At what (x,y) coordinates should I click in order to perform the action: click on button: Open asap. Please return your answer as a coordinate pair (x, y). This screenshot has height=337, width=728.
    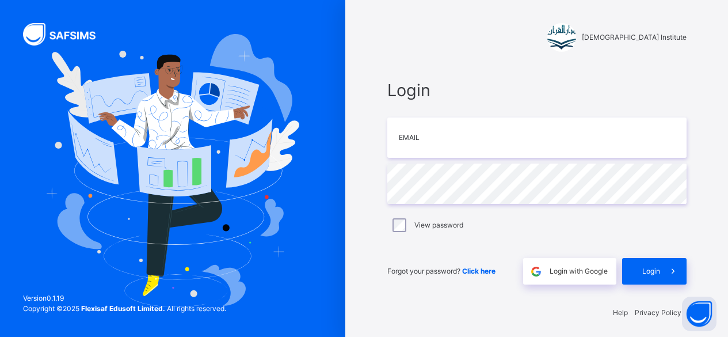
    Looking at the image, I should click on (700, 314).